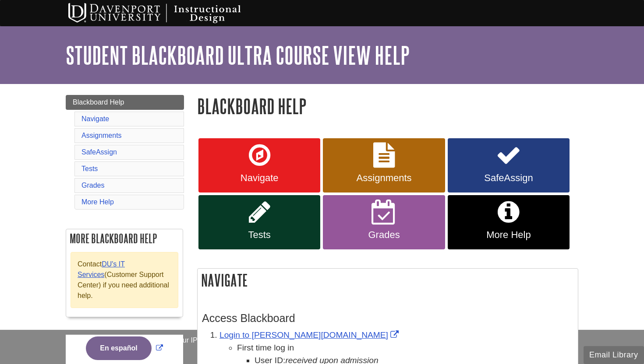  What do you see at coordinates (259, 235) in the screenshot?
I see `span: Tests` at bounding box center [259, 235].